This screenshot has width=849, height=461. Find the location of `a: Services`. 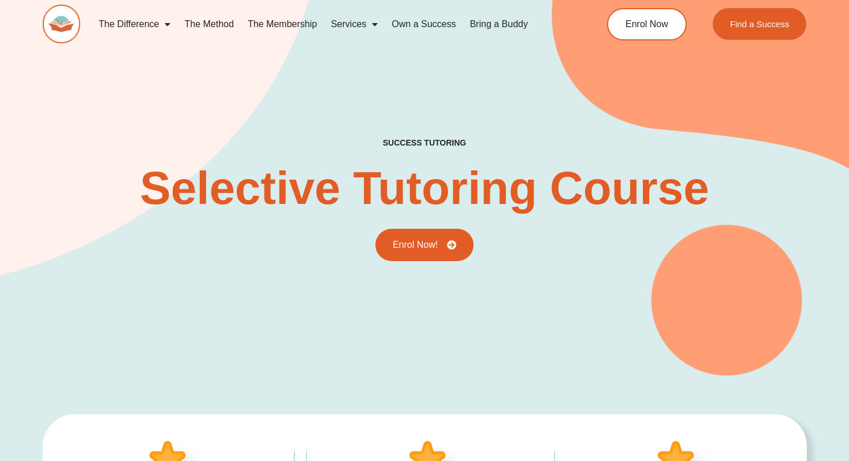

a: Services is located at coordinates (354, 24).